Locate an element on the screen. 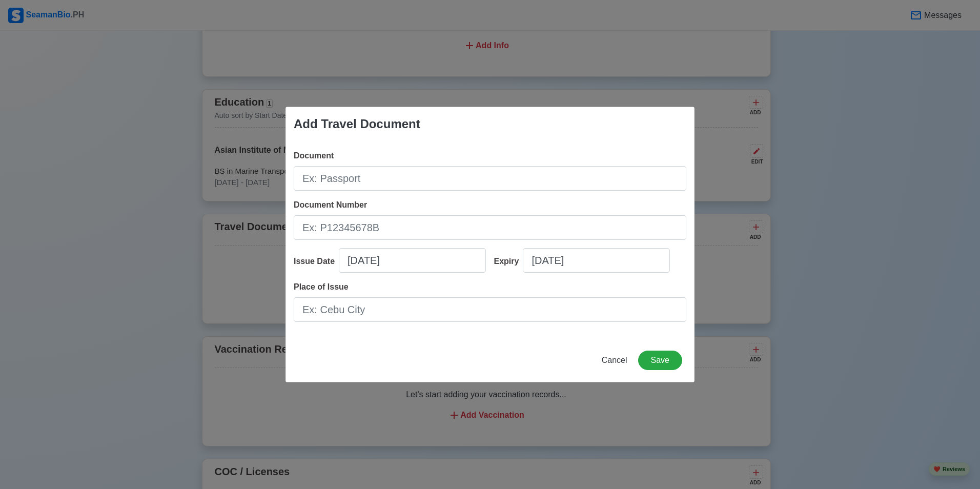 This screenshot has height=489, width=980. span: Place of Issue is located at coordinates (321, 287).